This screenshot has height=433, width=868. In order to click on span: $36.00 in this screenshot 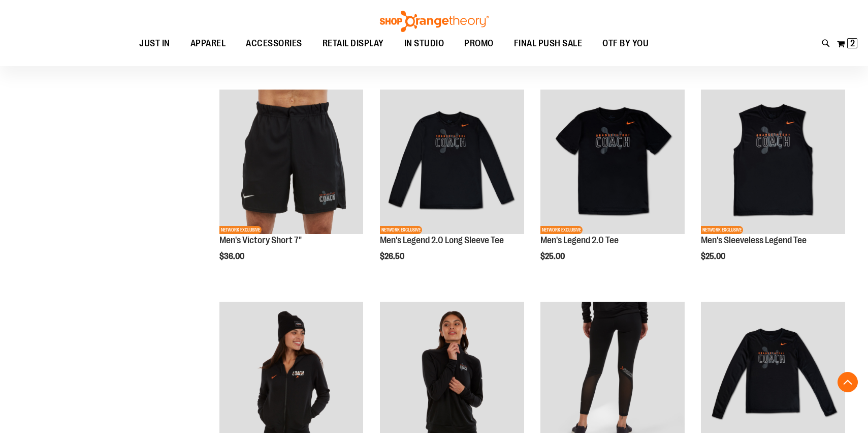, I will do `click(233, 256)`.